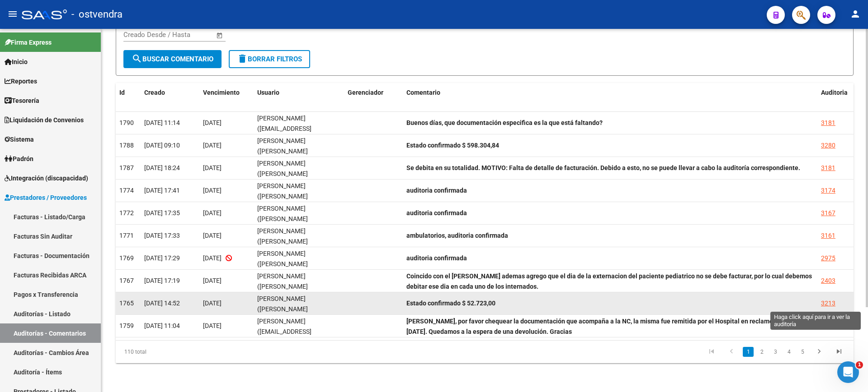 This screenshot has height=392, width=868. Describe the element at coordinates (450, 303) in the screenshot. I see `strong: Estado confirmado $ 52.723,00` at that location.